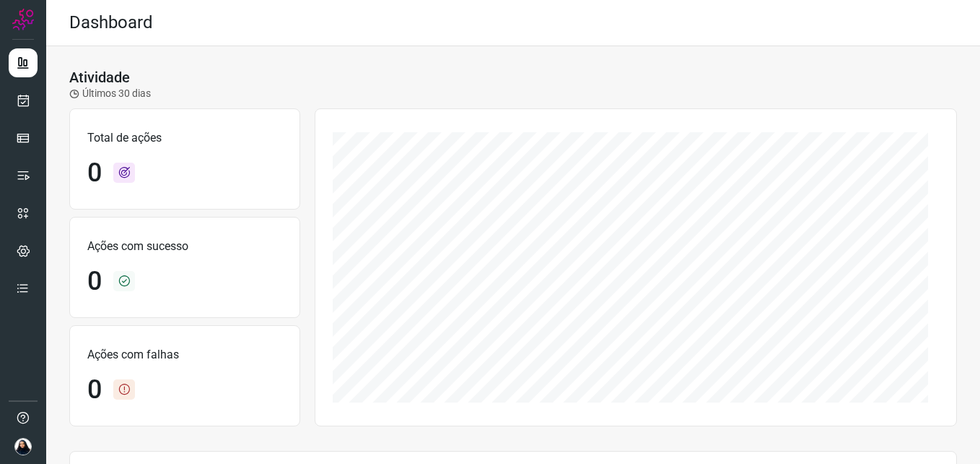  Describe the element at coordinates (23, 447) in the screenshot. I see `img: 9c1dc0bd19ca9d802488e520c31d7c00.jpg` at that location.